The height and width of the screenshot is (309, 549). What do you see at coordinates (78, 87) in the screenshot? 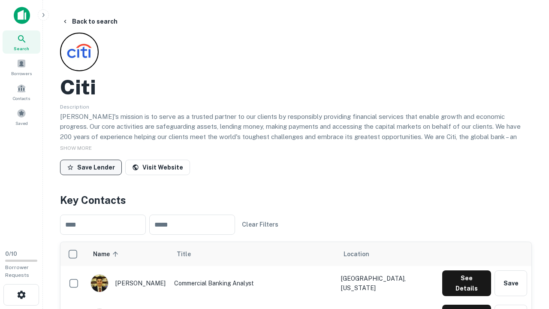
I see `h2: Citi` at bounding box center [78, 87].